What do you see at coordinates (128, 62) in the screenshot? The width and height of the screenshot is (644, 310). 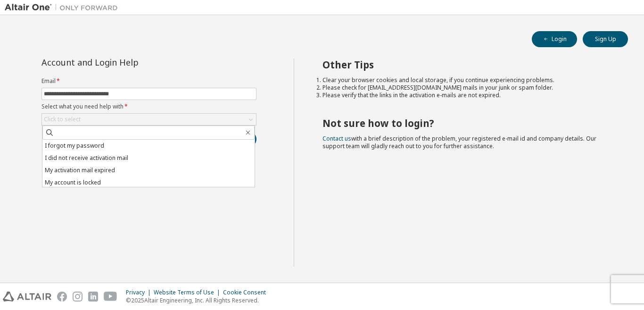 I see `div: Account and Login Help` at bounding box center [128, 62].